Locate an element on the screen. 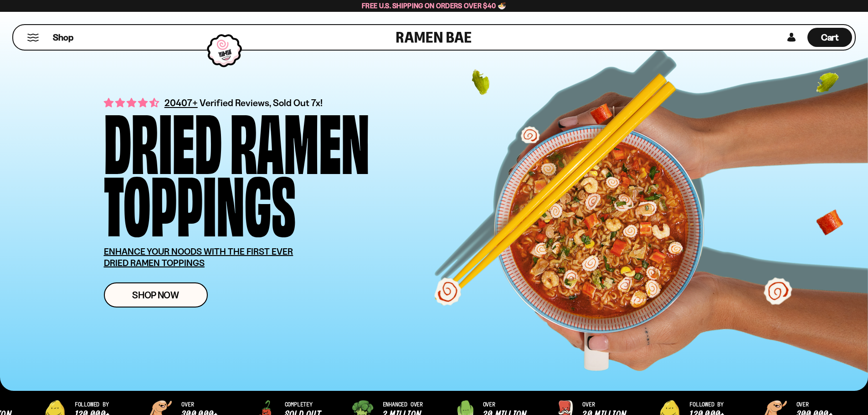 This screenshot has height=415, width=868. span: Shop is located at coordinates (63, 37).